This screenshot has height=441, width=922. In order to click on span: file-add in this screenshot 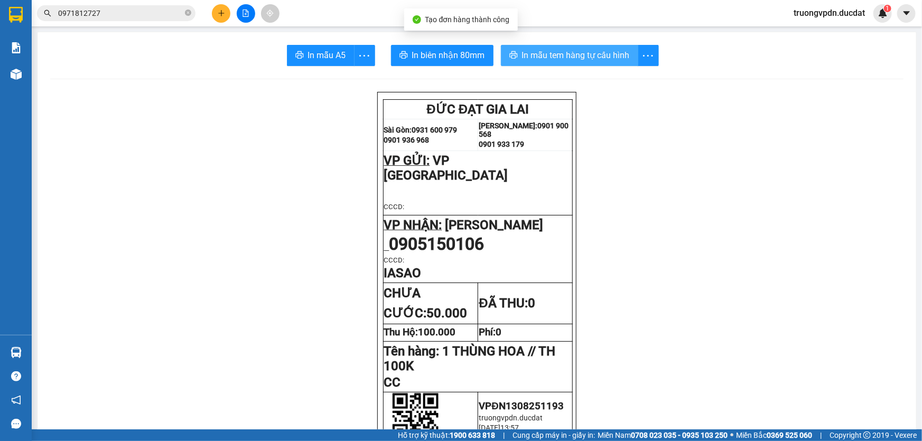, I will do `click(246, 13)`.